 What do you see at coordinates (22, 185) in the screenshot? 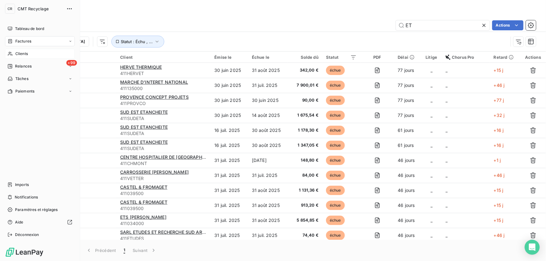
I see `span: Imports` at bounding box center [22, 185].